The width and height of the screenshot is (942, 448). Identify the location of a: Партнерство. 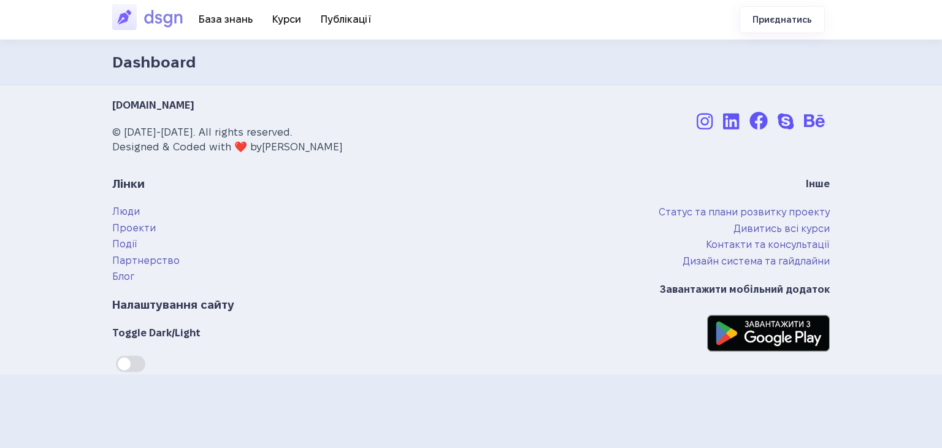
(146, 260).